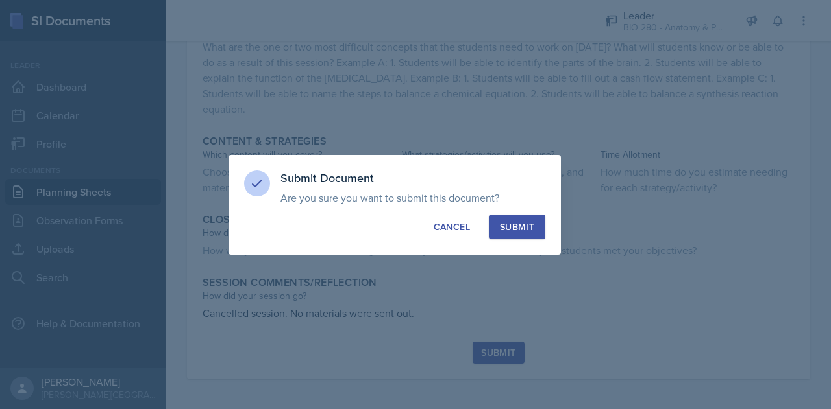 The image size is (831, 409). Describe the element at coordinates (517, 227) in the screenshot. I see `button: Submit` at that location.